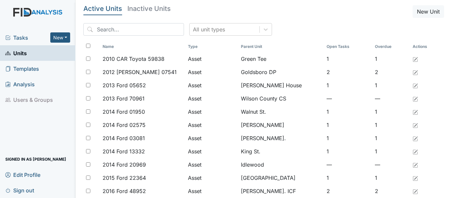  Describe the element at coordinates (429, 12) in the screenshot. I see `button: New Unit` at that location.